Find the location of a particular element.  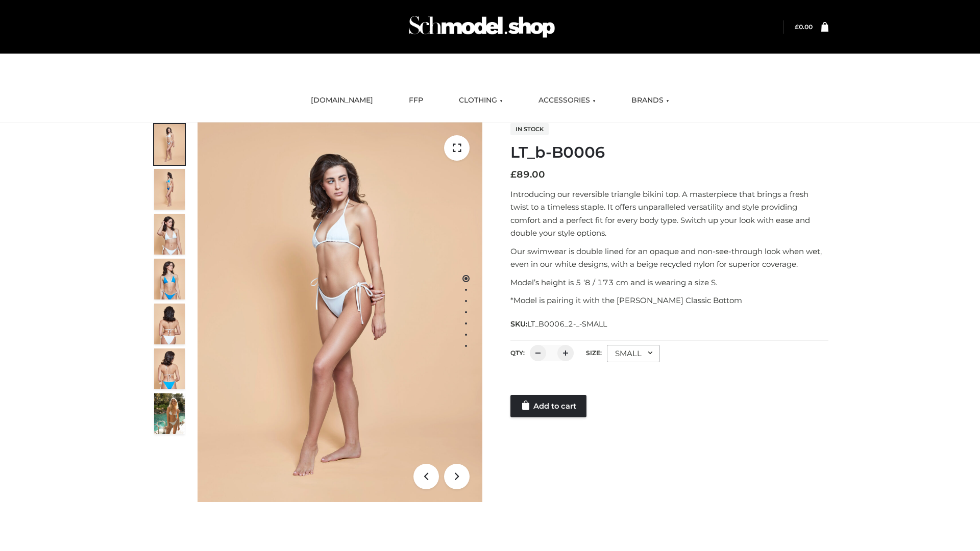

span: In stock is located at coordinates (529, 129).